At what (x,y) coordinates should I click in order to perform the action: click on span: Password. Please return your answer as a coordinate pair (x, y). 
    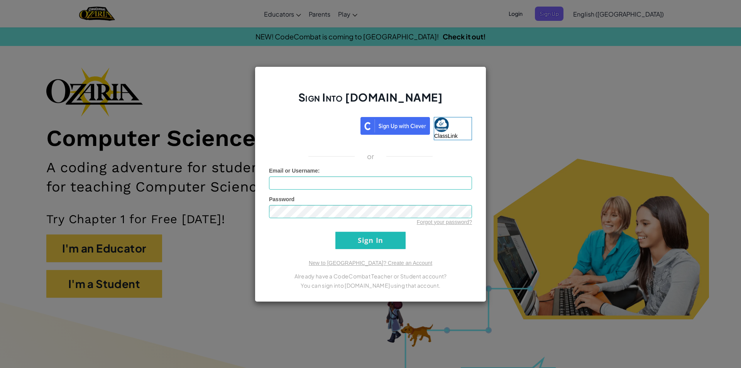
    Looking at the image, I should click on (282, 199).